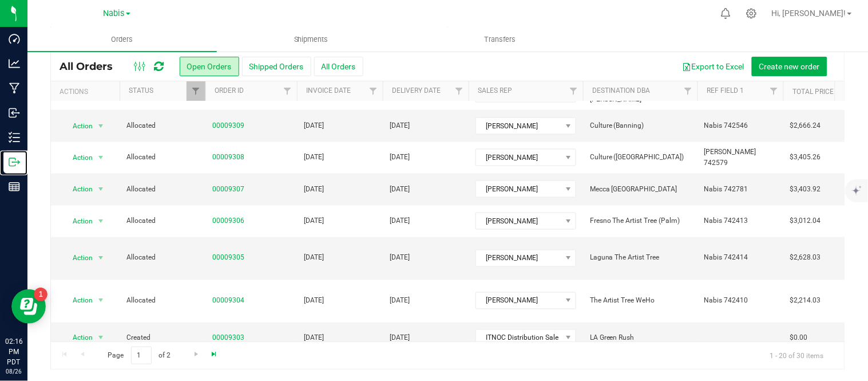  I want to click on span: Transfers, so click(500, 40).